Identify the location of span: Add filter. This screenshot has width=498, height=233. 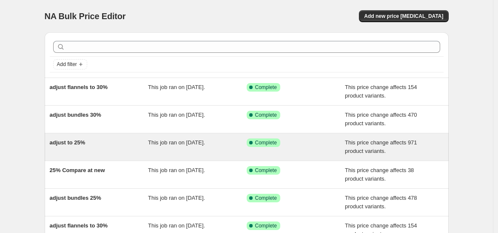
(67, 64).